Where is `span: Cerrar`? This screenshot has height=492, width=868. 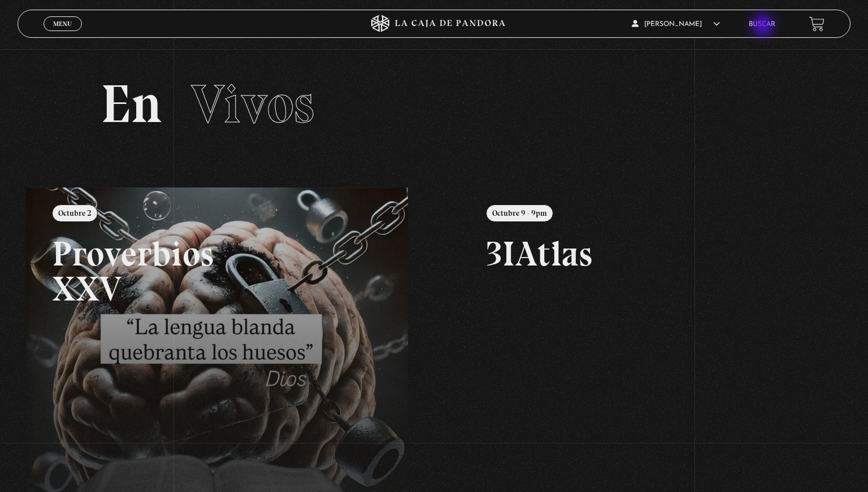
span: Cerrar is located at coordinates (63, 34).